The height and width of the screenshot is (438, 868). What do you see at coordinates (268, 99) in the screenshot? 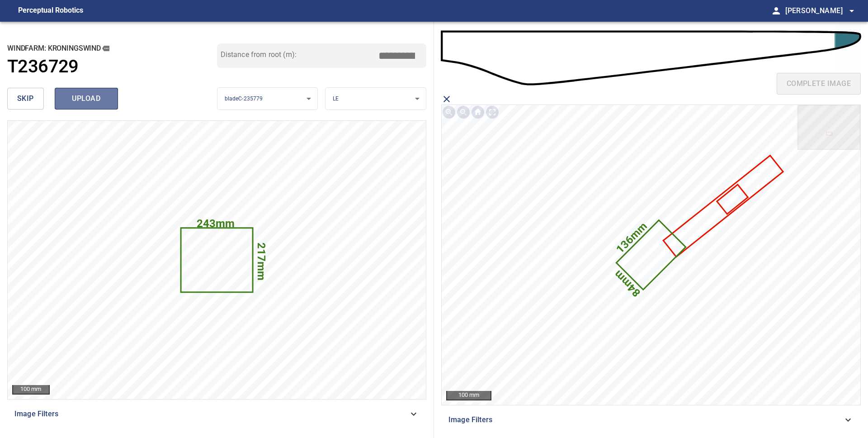
I see `div: bladeC-235779` at bounding box center [268, 99].